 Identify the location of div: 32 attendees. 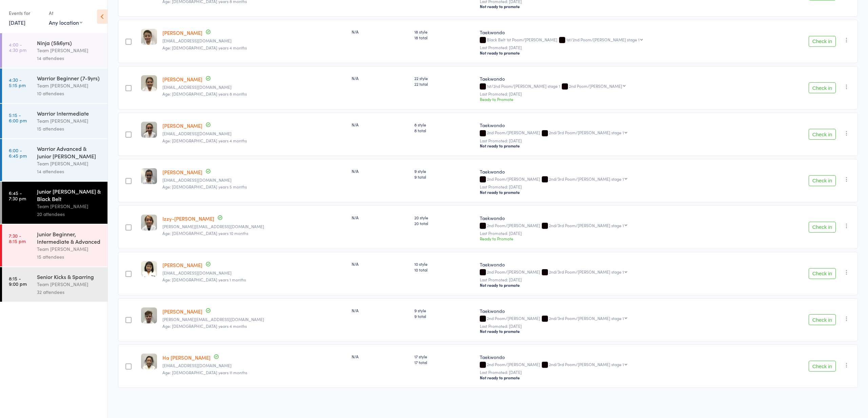
(69, 292).